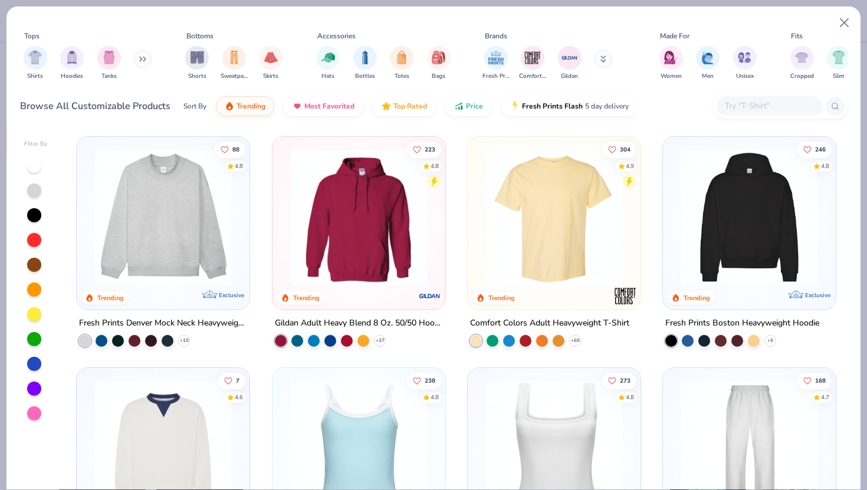 Image resolution: width=867 pixels, height=490 pixels. What do you see at coordinates (742, 323) in the screenshot?
I see `div: Fresh Prints Boston Heavyweight Hoodie` at bounding box center [742, 323].